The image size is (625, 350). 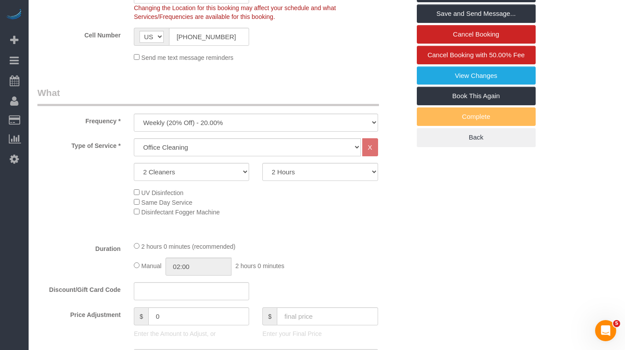 What do you see at coordinates (79, 247) in the screenshot?
I see `label: Duration` at bounding box center [79, 247].